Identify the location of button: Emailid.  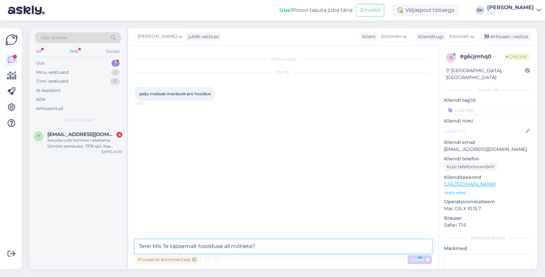
(370, 10).